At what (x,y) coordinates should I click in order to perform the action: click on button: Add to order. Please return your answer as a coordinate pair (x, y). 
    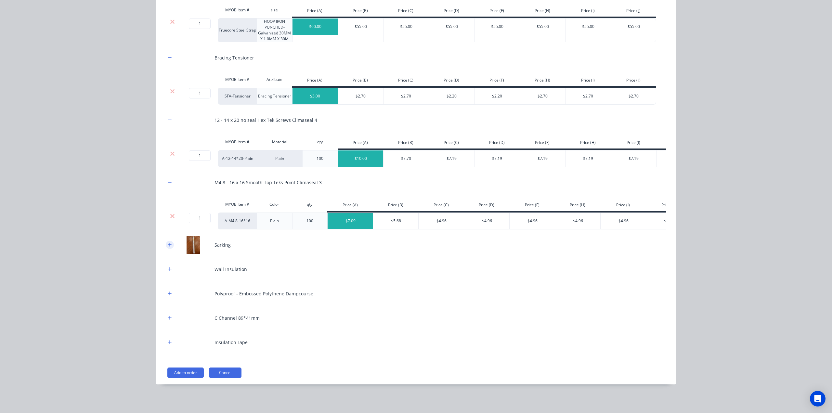
    Looking at the image, I should click on (186, 373).